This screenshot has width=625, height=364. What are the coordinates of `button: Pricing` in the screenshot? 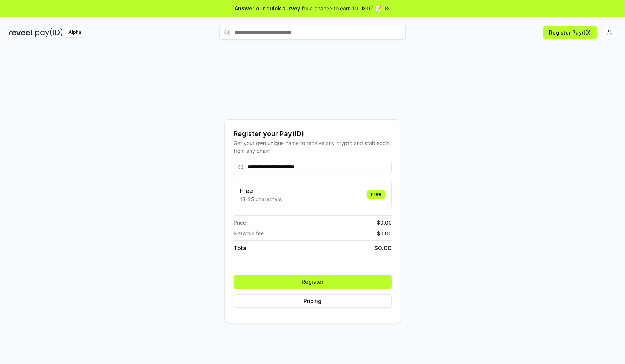 It's located at (313, 301).